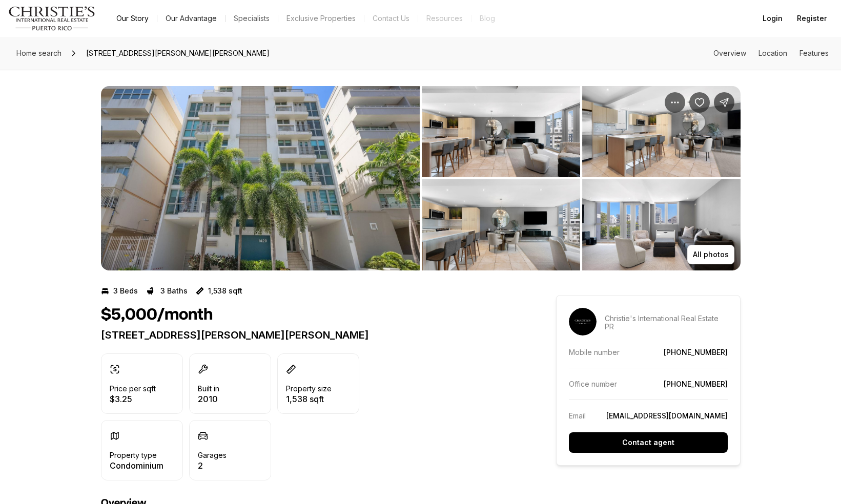 This screenshot has height=504, width=841. What do you see at coordinates (208, 400) in the screenshot?
I see `p: 2010` at bounding box center [208, 400].